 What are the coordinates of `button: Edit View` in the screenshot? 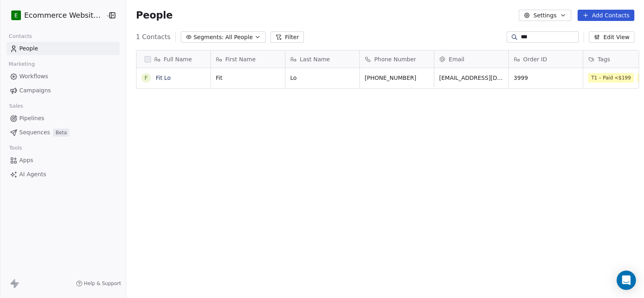 It's located at (611, 37).